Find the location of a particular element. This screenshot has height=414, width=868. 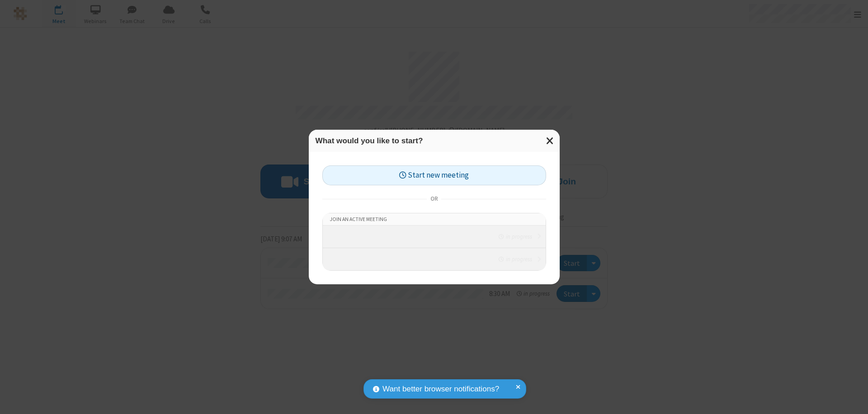

button: Start new meeting is located at coordinates (434, 176).